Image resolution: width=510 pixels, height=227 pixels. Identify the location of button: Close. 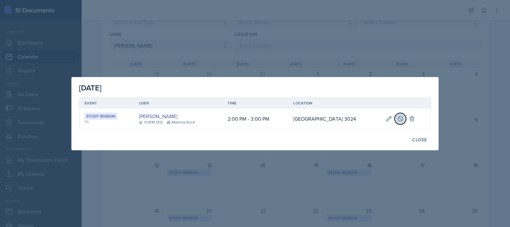
(419, 140).